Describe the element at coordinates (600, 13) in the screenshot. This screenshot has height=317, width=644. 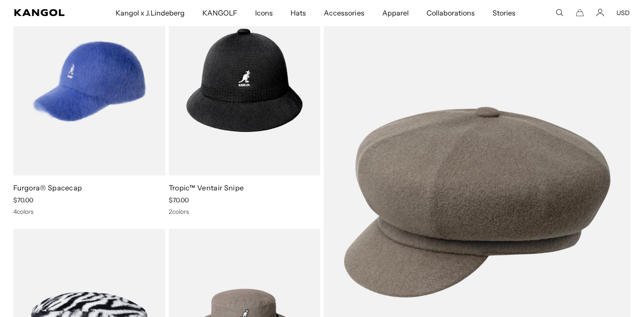
I see `a: Account` at that location.